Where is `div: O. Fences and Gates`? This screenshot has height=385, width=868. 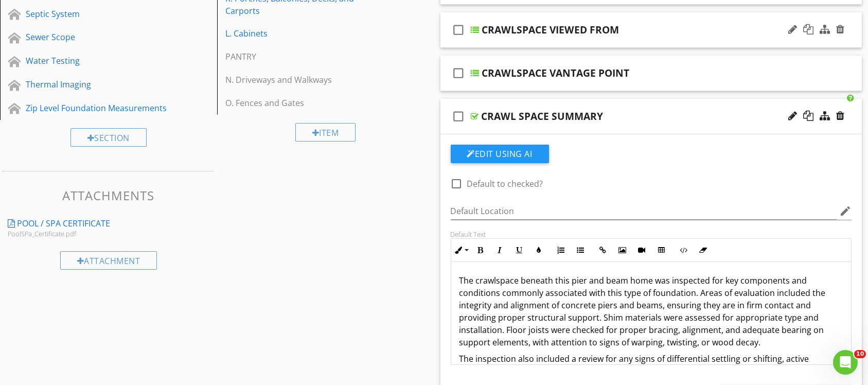
div: O. Fences and Gates is located at coordinates (308, 103).